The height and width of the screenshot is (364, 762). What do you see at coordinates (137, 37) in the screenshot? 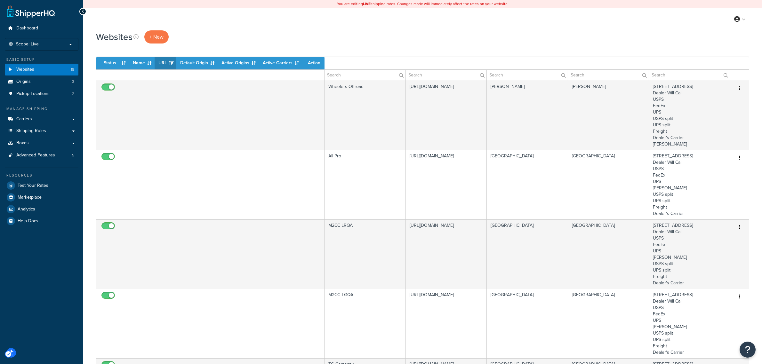
I see `a: No Description` at bounding box center [137, 37].